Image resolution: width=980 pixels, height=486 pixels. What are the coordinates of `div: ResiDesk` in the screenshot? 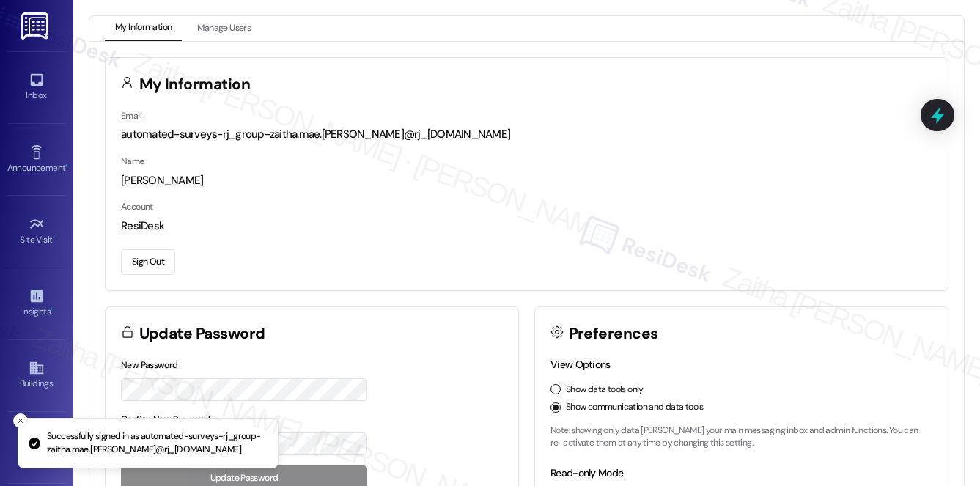 It's located at (526, 226).